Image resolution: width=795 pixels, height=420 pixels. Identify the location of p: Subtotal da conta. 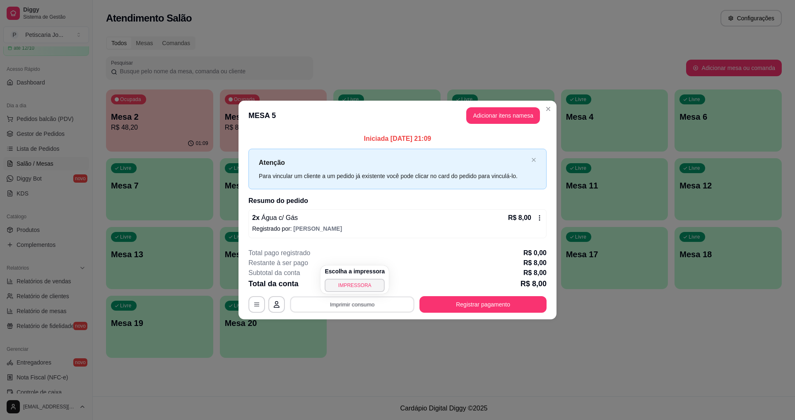
(274, 273).